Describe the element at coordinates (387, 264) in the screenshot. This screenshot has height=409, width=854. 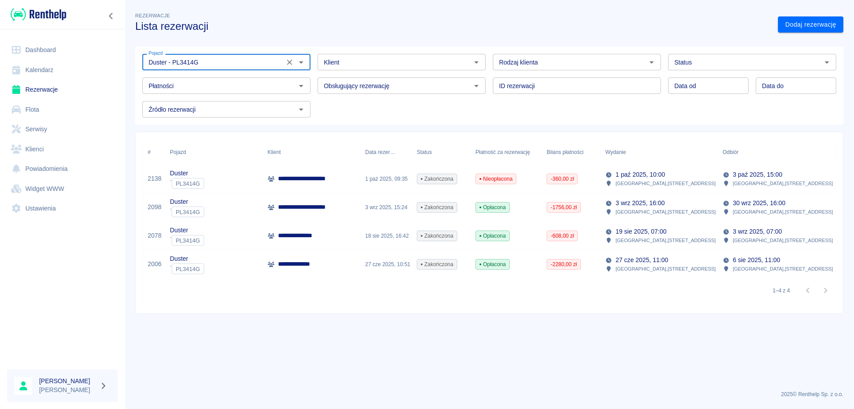
I see `div: 27 cze 2025, 10:51` at that location.